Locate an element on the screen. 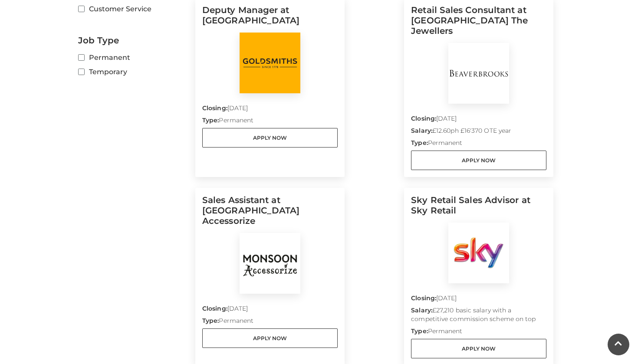  p: £27,210 basic salary with a competitive commission scheme on top is located at coordinates (479, 317).